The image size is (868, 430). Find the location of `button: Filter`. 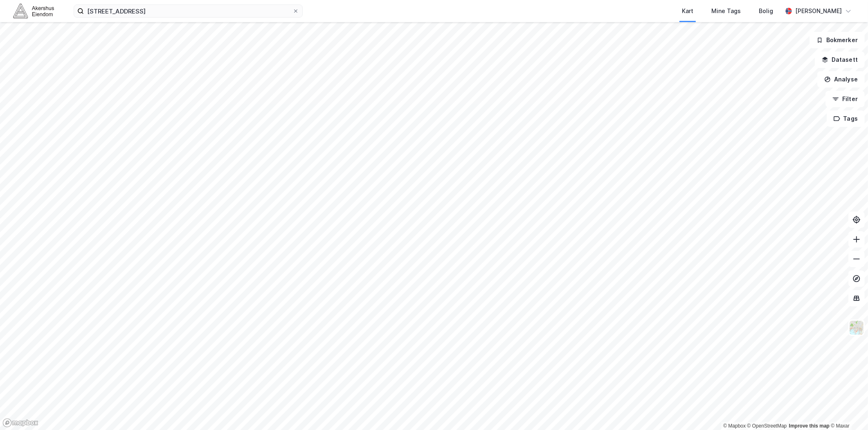

button: Filter is located at coordinates (845, 99).